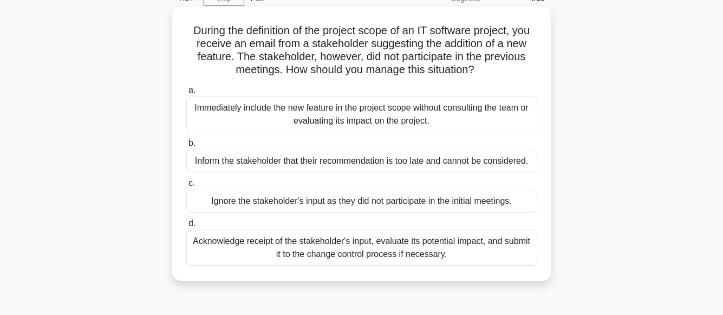 This screenshot has width=723, height=315. I want to click on h5: During the definition of the project scope of an IT software project, you receive an email from a..., so click(362, 50).